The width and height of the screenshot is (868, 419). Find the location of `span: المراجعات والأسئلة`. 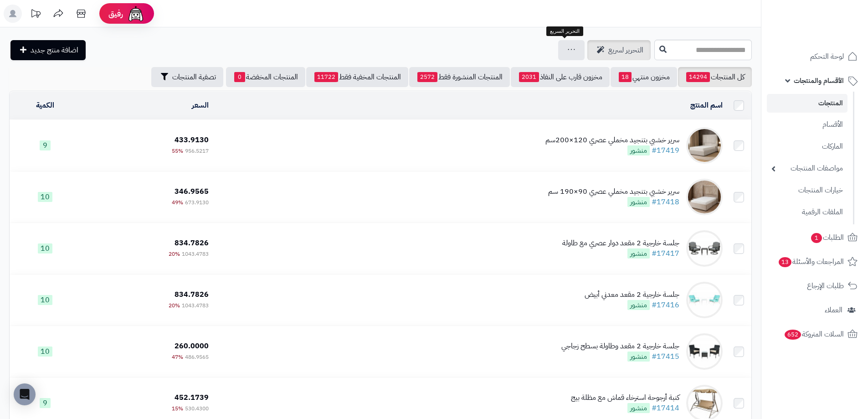

span: المراجعات والأسئلة is located at coordinates (811, 262).